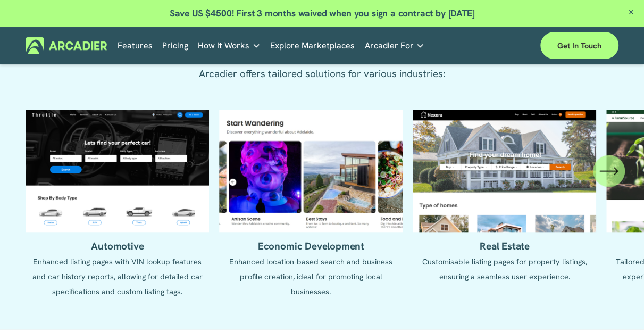 This screenshot has height=332, width=644. What do you see at coordinates (609, 171) in the screenshot?
I see `button: Next` at bounding box center [609, 171].